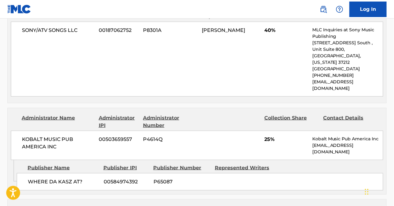  Describe the element at coordinates (19, 9) in the screenshot. I see `img: MLC Logo` at that location.